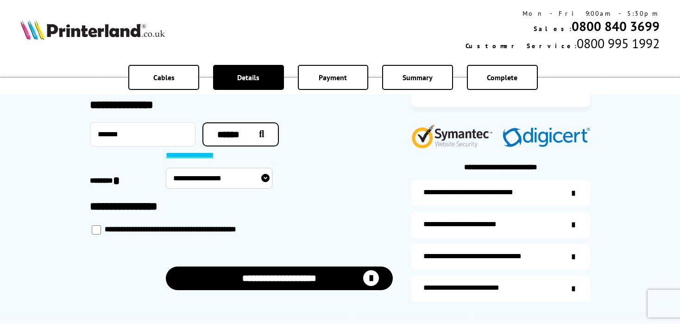 The width and height of the screenshot is (680, 324). I want to click on span: Summary, so click(417, 77).